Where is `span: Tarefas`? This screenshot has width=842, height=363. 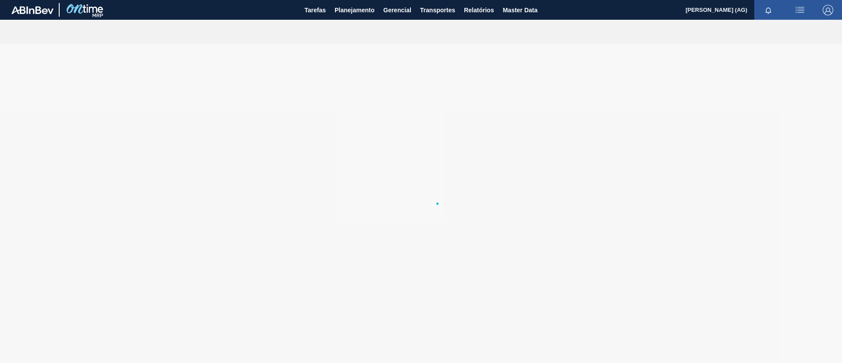
span: Tarefas is located at coordinates (315, 10).